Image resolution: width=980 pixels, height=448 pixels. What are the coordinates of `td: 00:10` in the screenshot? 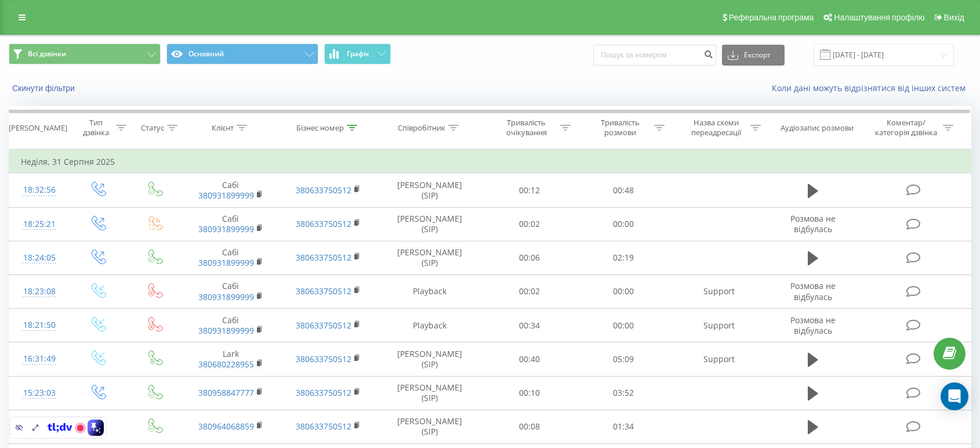 It's located at (529, 393).